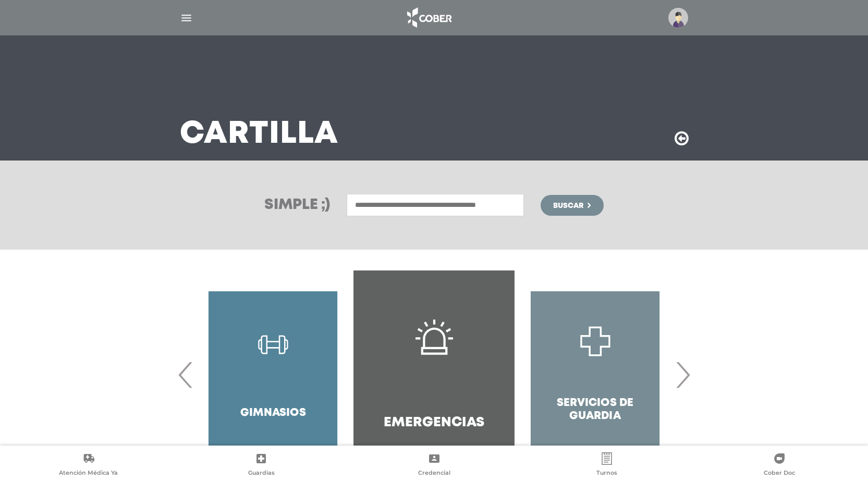 This screenshot has height=481, width=868. I want to click on a: Atención Médica Ya, so click(88, 465).